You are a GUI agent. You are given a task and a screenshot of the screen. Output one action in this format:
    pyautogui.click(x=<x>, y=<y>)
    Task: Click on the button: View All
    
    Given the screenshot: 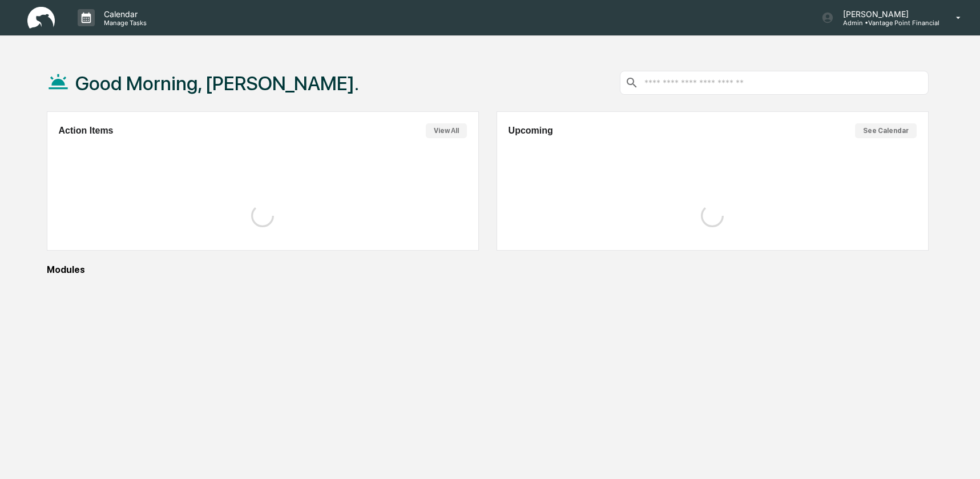 What is the action you would take?
    pyautogui.click(x=446, y=131)
    